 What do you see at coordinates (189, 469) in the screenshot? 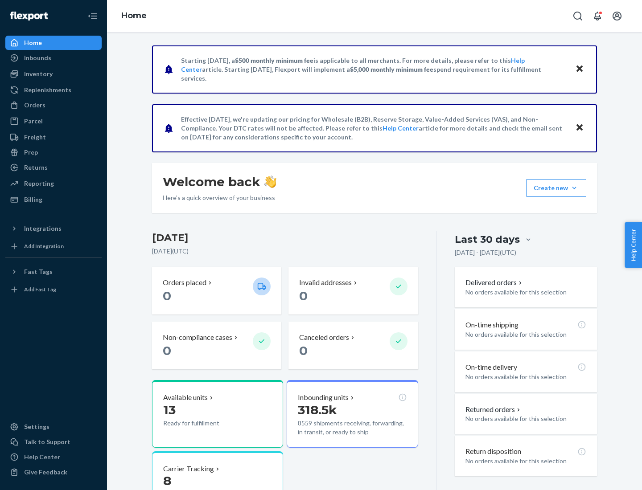
I see `p: Carrier Tracking` at bounding box center [189, 469].